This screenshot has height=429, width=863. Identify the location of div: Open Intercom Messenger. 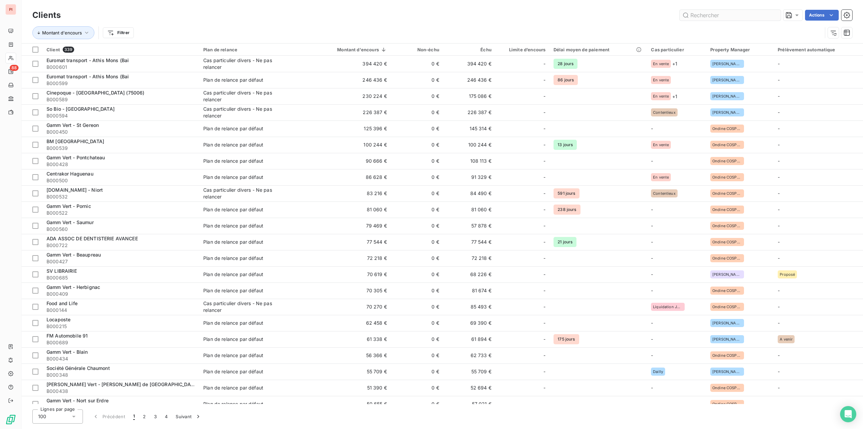
(848, 414).